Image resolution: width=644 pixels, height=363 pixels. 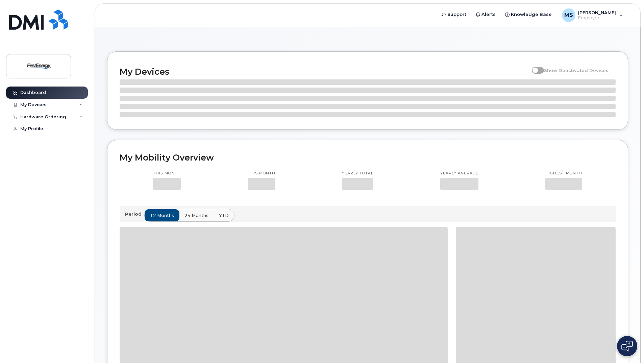 What do you see at coordinates (324, 72) in the screenshot?
I see `h2: My Devices` at bounding box center [324, 72].